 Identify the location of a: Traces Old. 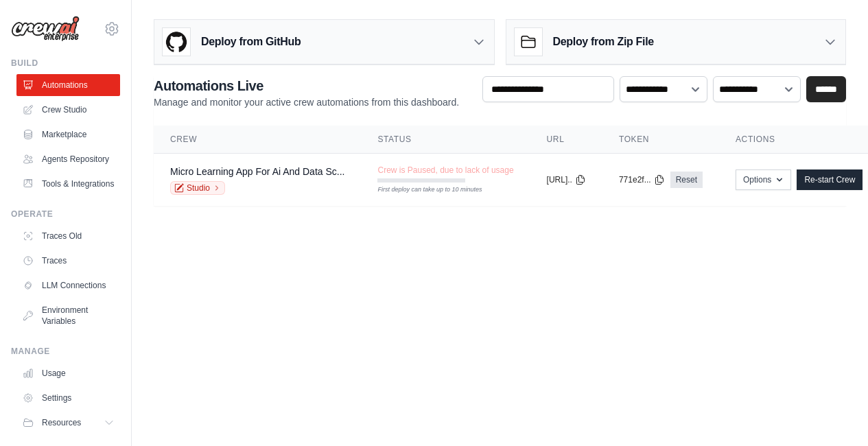
(68, 236).